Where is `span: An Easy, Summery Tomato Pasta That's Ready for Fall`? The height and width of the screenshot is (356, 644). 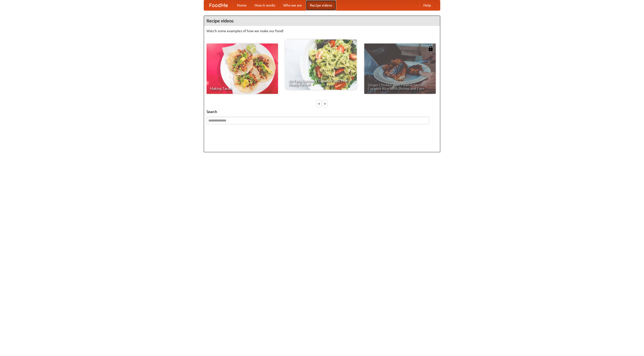
span: An Easy, Summery Tomato Pasta That's Ready for Fall is located at coordinates (321, 83).